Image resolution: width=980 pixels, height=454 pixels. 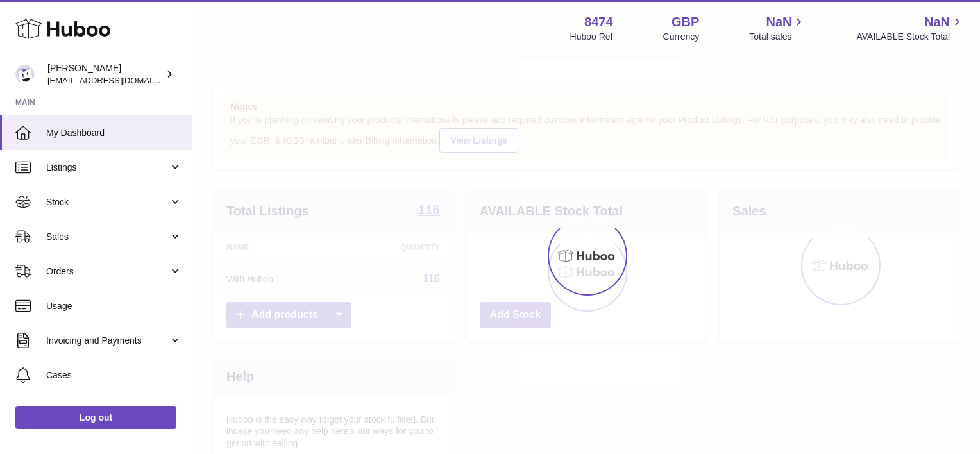 What do you see at coordinates (107, 237) in the screenshot?
I see `span: Sales` at bounding box center [107, 237].